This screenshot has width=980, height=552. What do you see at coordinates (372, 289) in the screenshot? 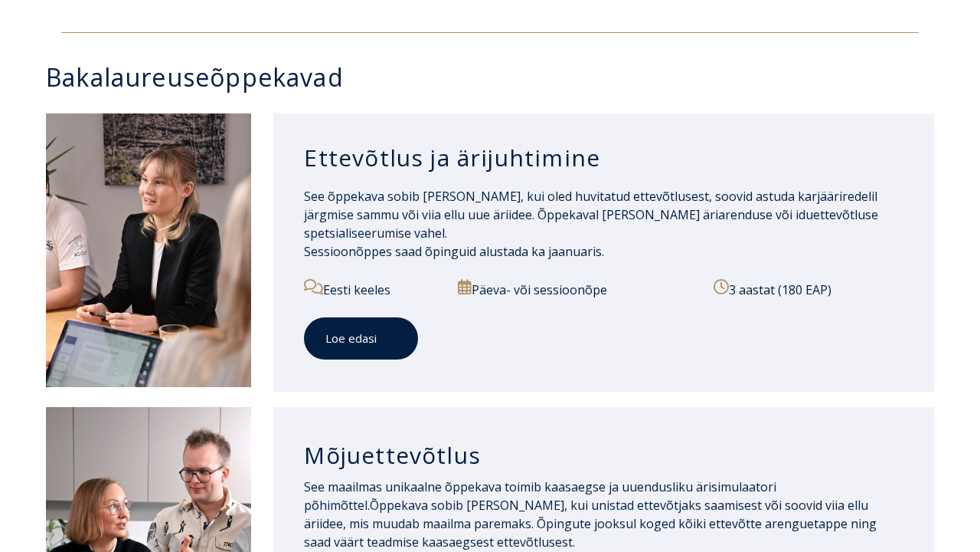
I see `p: Eesti keeles` at bounding box center [372, 289].